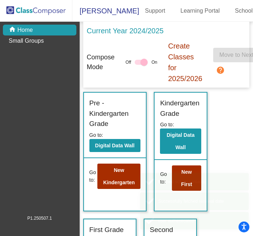 This screenshot has width=253, height=236. Describe the element at coordinates (129, 62) in the screenshot. I see `span: Off` at that location.